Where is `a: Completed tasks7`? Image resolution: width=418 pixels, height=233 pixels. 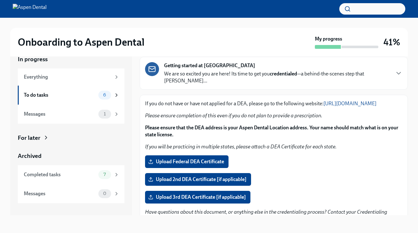
a: Completed tasks7 is located at coordinates (71, 175).